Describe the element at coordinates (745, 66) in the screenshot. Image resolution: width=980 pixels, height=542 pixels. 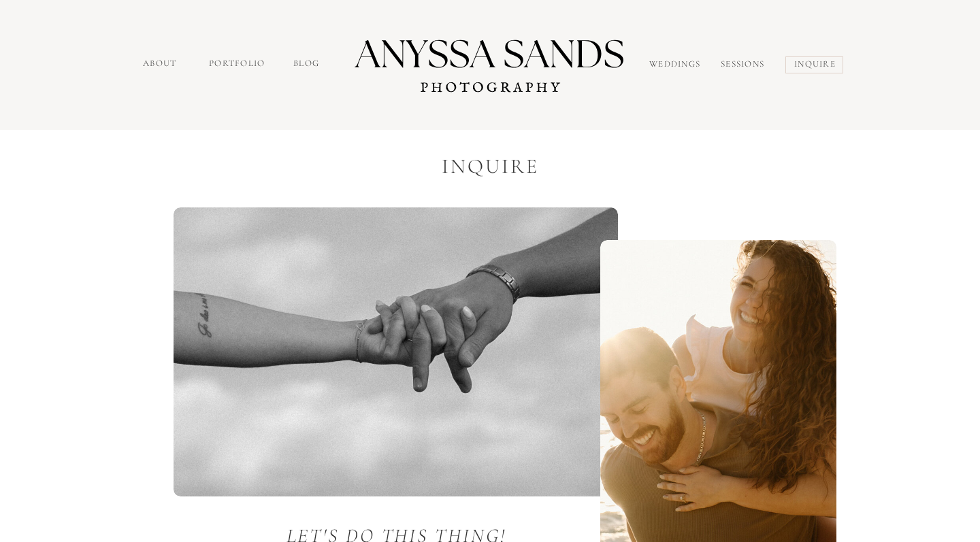
I see `nav: sessions` at that location.